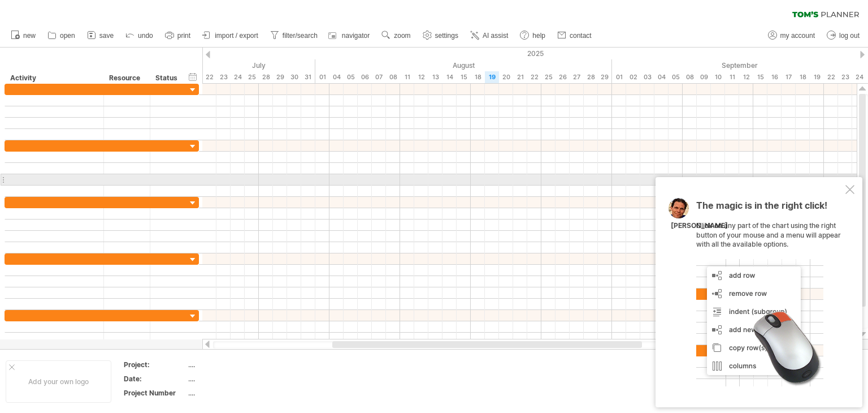  I want to click on a: print, so click(178, 36).